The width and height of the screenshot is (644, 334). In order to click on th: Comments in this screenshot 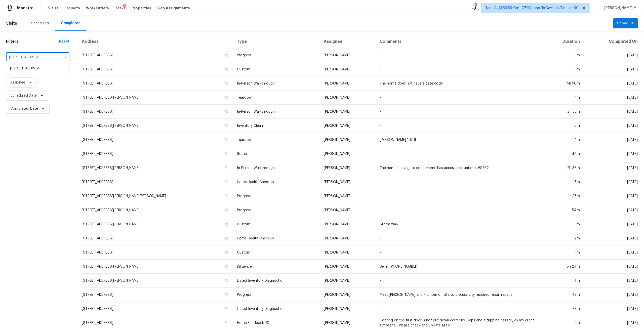, I will do `click(459, 41)`.